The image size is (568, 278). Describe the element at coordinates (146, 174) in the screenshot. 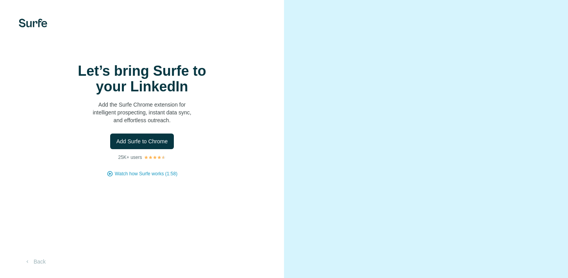

I see `button: Watch how Surfe works (1:58)` at that location.